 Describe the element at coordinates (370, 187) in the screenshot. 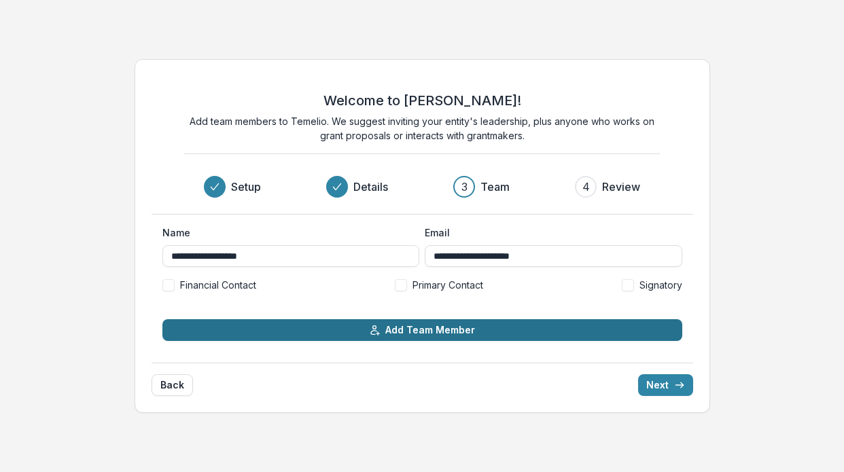

I see `h3: Details` at that location.